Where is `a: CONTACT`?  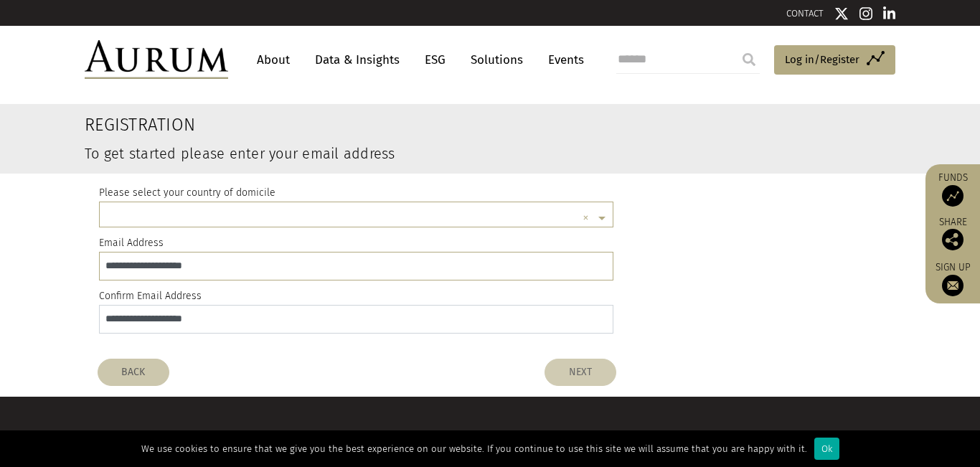 a: CONTACT is located at coordinates (805, 13).